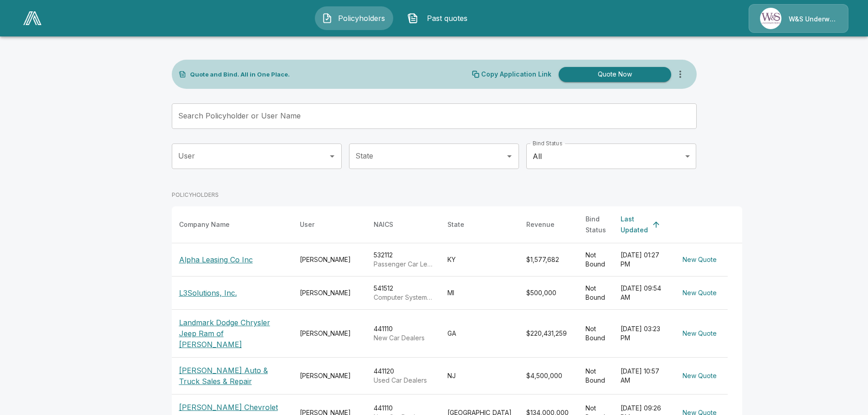  I want to click on div: Company Name, so click(204, 225).